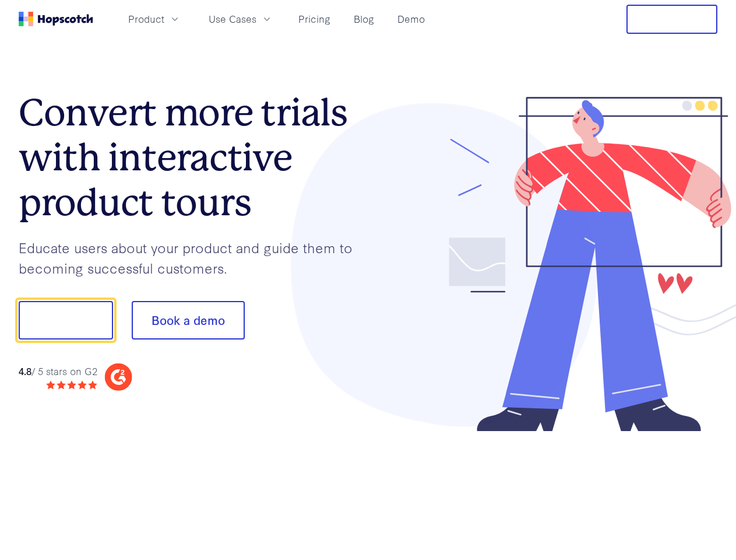  I want to click on strong: 4.8, so click(25, 370).